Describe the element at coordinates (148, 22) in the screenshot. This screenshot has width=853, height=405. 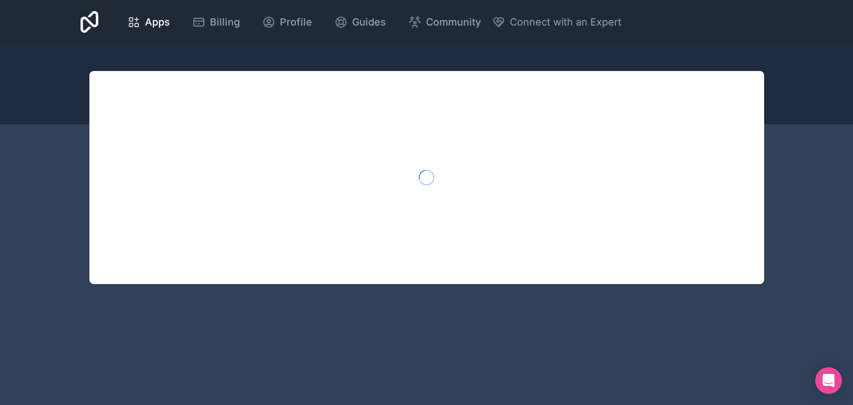
I see `a: Apps` at that location.